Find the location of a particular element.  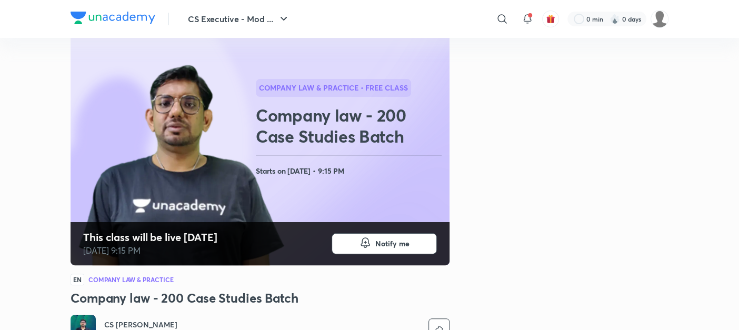

img: avatar is located at coordinates (550, 19).